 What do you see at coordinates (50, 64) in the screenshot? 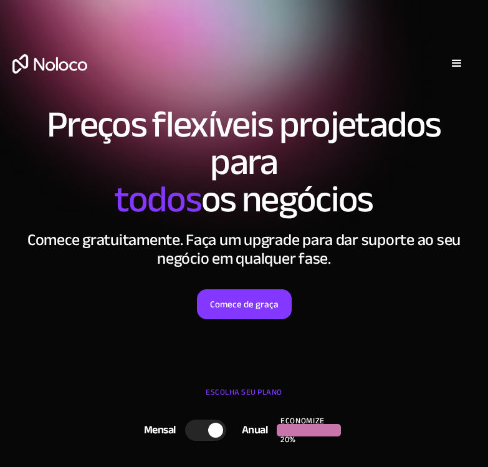
I see `a: lar` at bounding box center [50, 64].